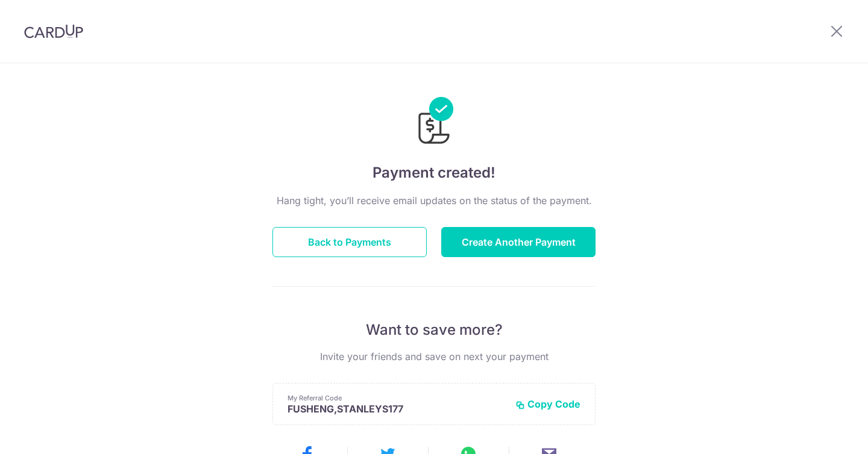  What do you see at coordinates (349, 242) in the screenshot?
I see `button: Back to Payments` at bounding box center [349, 242].